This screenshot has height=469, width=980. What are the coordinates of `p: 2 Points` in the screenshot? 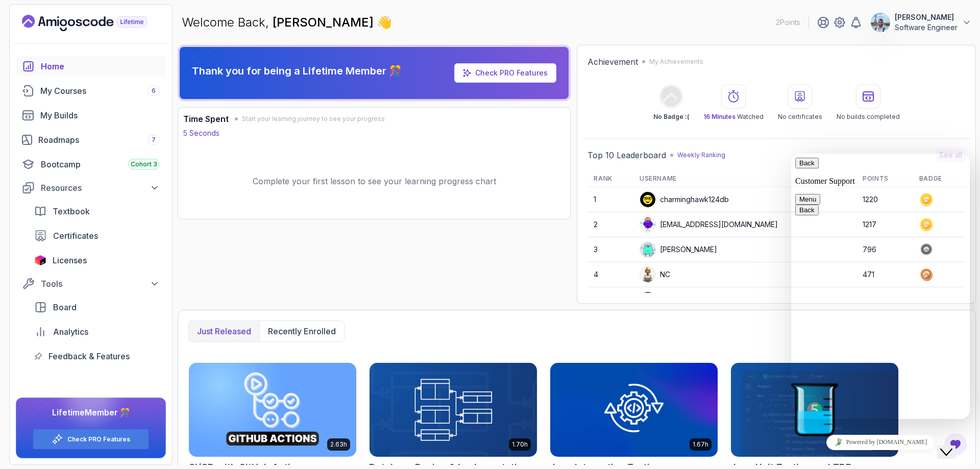 It's located at (788, 23).